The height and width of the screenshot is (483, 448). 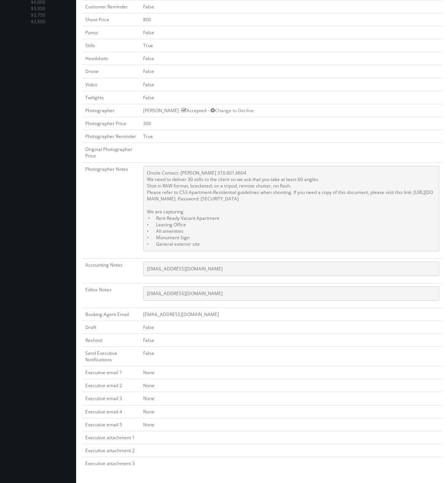 What do you see at coordinates (111, 271) in the screenshot?
I see `td: Accounting Notes` at bounding box center [111, 271].